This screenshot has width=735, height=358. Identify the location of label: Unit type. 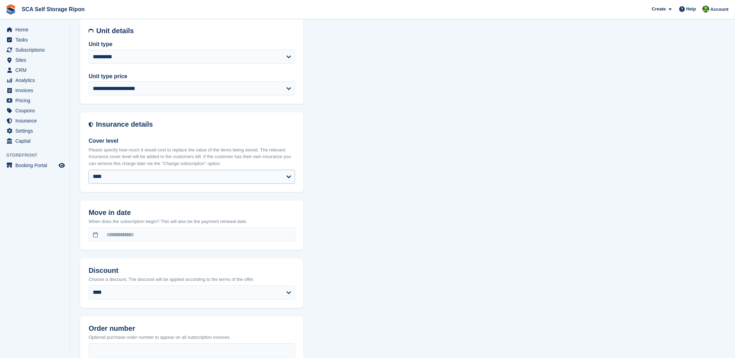
(192, 44).